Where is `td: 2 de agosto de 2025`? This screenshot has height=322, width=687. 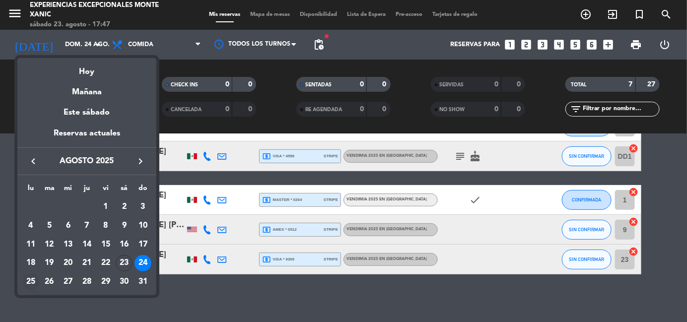
td: 2 de agosto de 2025 is located at coordinates (125, 208).